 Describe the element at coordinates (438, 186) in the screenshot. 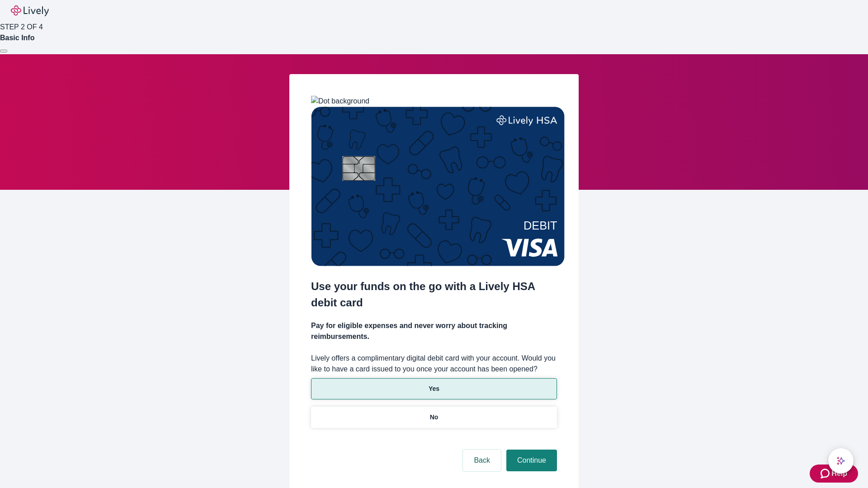

I see `img: Debit card` at that location.